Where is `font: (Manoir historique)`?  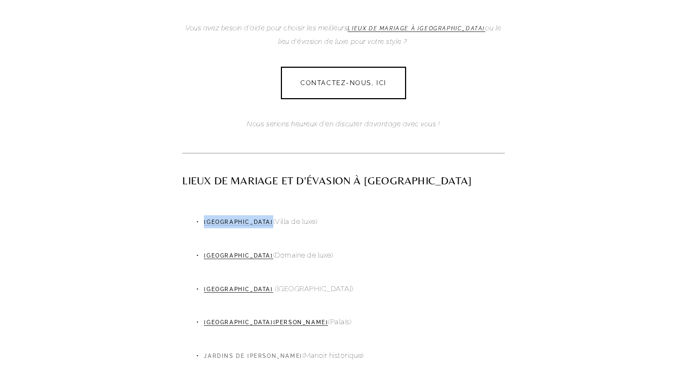
font: (Manoir historique) is located at coordinates (333, 355).